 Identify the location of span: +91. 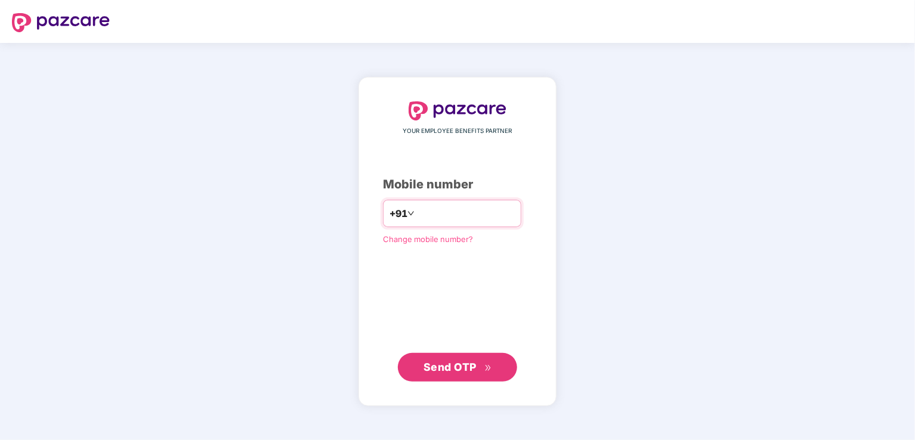
(398, 213).